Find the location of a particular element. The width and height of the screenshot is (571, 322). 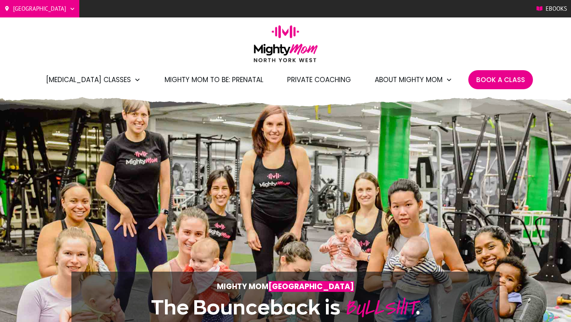

a: Ebooks is located at coordinates (551, 9).